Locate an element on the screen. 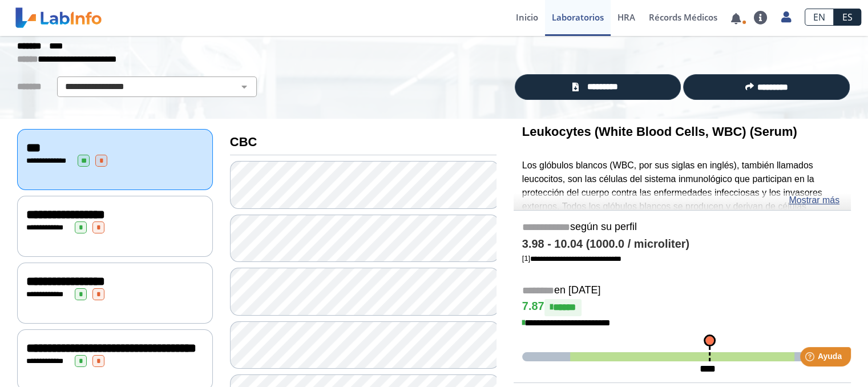 This screenshot has width=868, height=387. b: CBC is located at coordinates (244, 141).